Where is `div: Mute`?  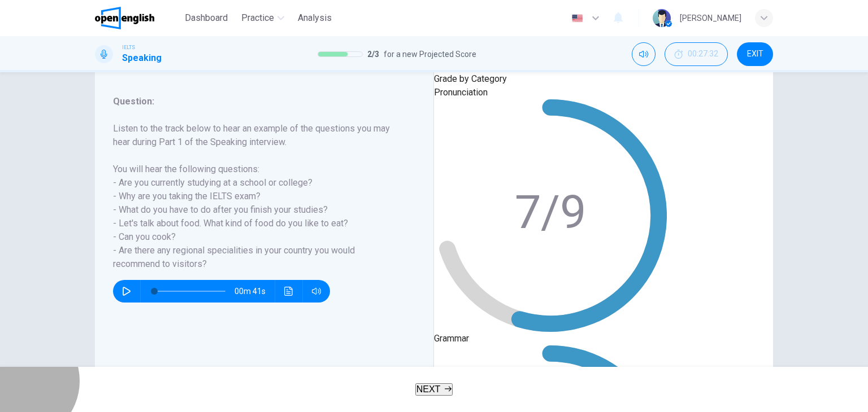
div: Mute is located at coordinates (644, 54).